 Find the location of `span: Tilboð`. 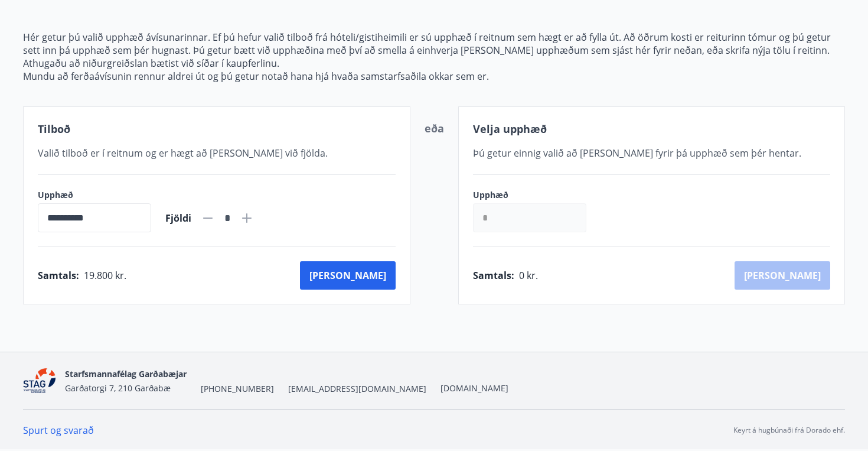

span: Tilboð is located at coordinates (54, 129).